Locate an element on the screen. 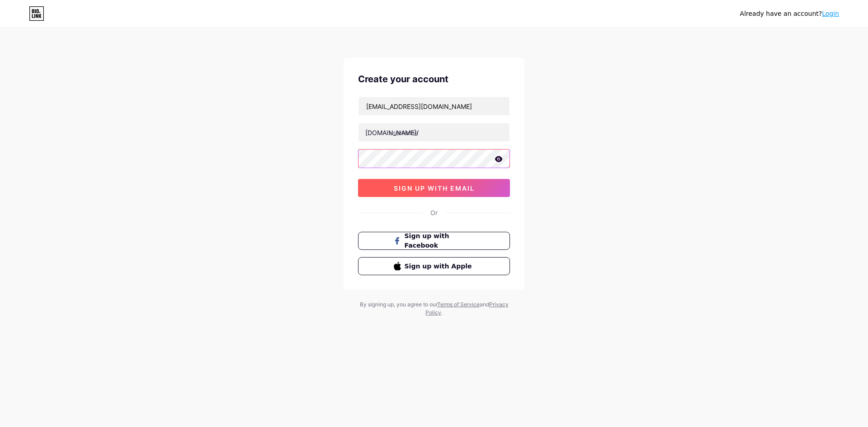 The image size is (868, 427). span: Sign up with Facebook is located at coordinates (439, 241).